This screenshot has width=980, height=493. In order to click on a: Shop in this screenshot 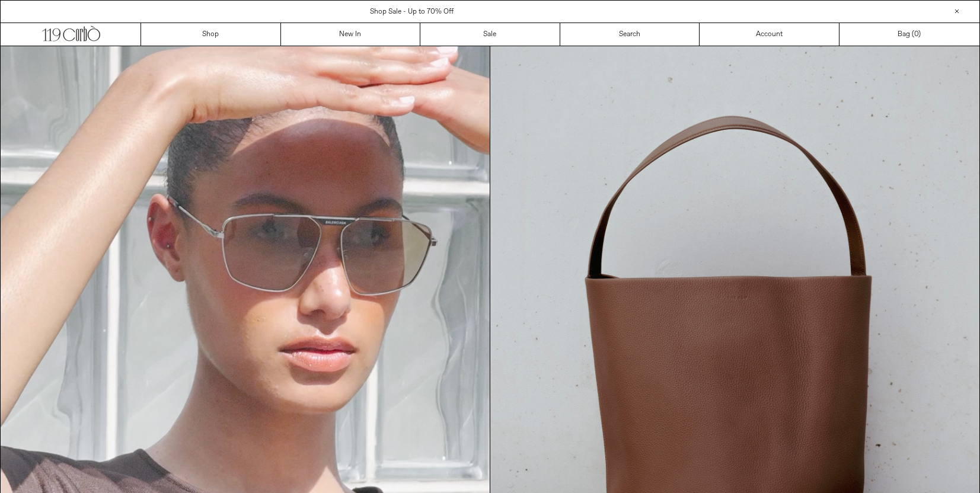, I will do `click(211, 35)`.